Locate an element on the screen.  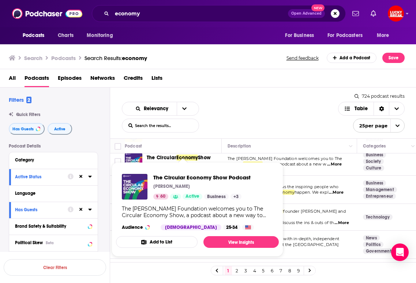
button: Open AdvancedNew is located at coordinates (306, 14).